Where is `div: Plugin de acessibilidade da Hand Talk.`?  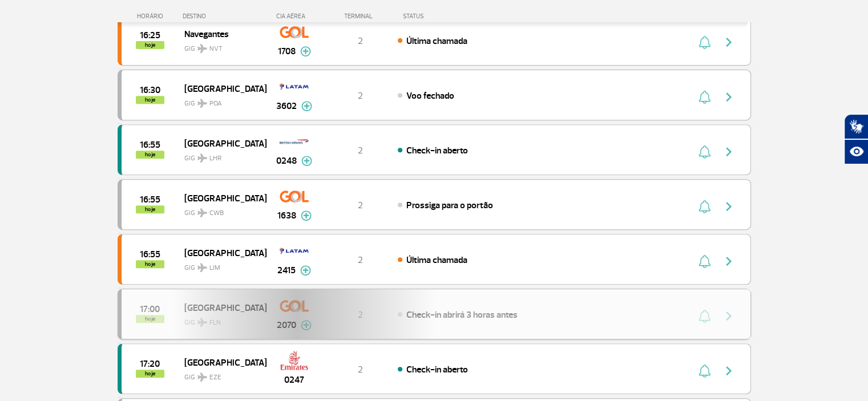
div: Plugin de acessibilidade da Hand Talk. is located at coordinates (856, 139).